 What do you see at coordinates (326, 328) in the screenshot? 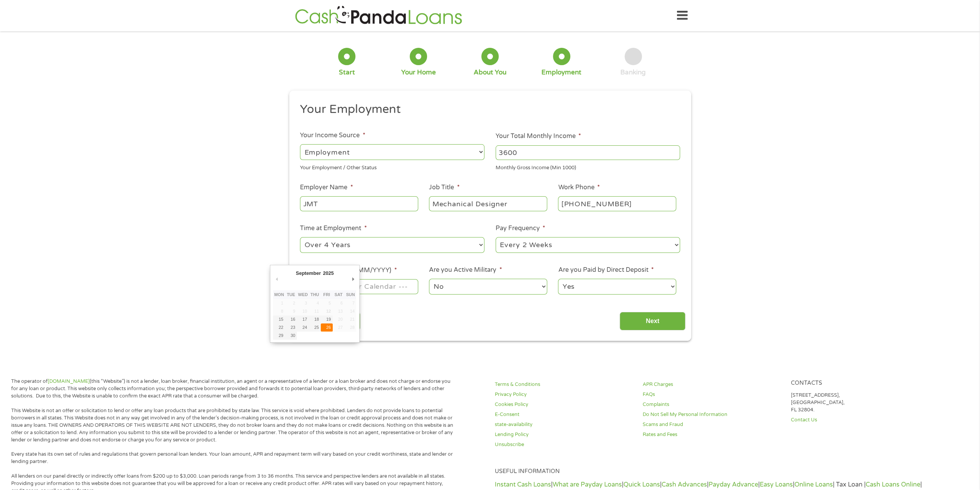
I see `button: 26` at bounding box center [326, 328].